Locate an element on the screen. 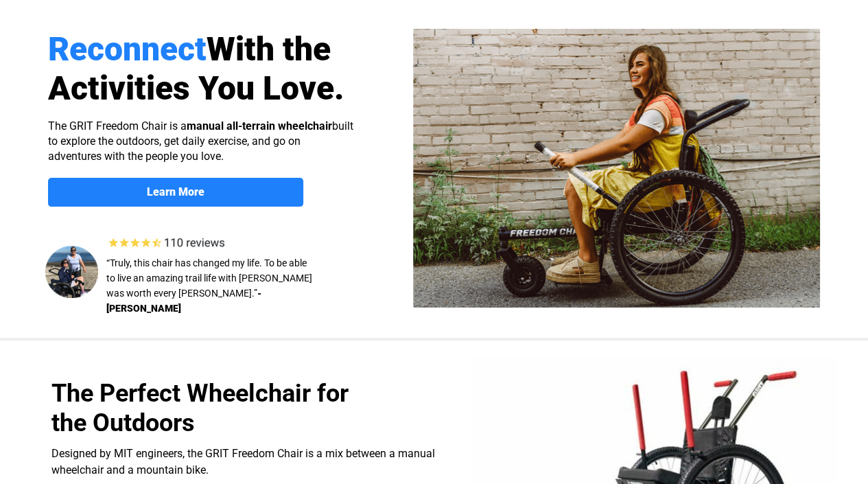 The height and width of the screenshot is (484, 868). span: Activities You Love. is located at coordinates (196, 88).